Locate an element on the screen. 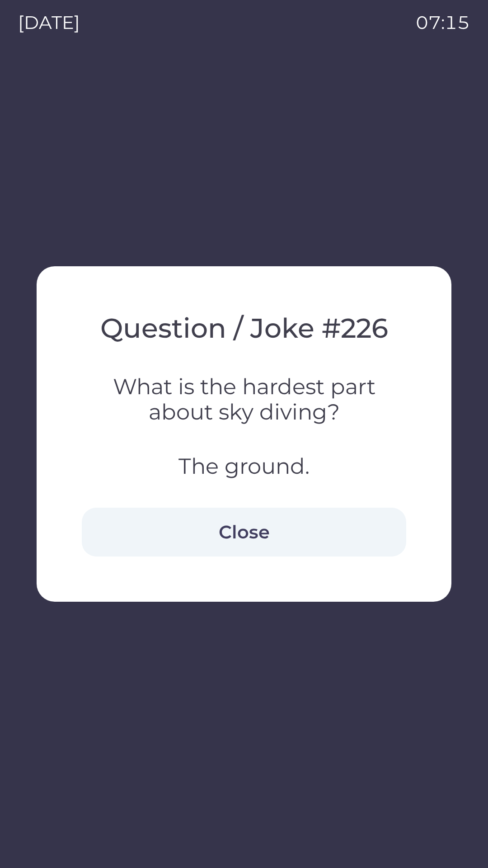 The width and height of the screenshot is (488, 868). h3: What is the hardest part about sky diving? is located at coordinates (244, 399).